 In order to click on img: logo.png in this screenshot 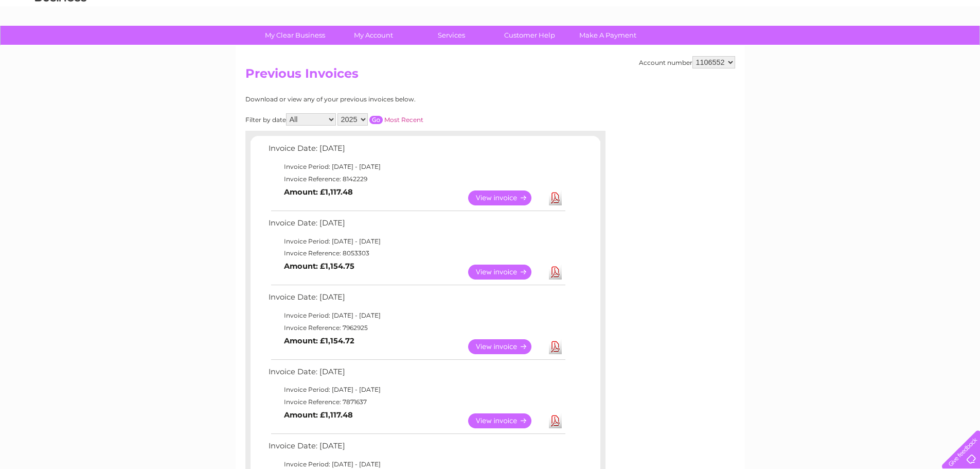, I will do `click(61, 42)`.